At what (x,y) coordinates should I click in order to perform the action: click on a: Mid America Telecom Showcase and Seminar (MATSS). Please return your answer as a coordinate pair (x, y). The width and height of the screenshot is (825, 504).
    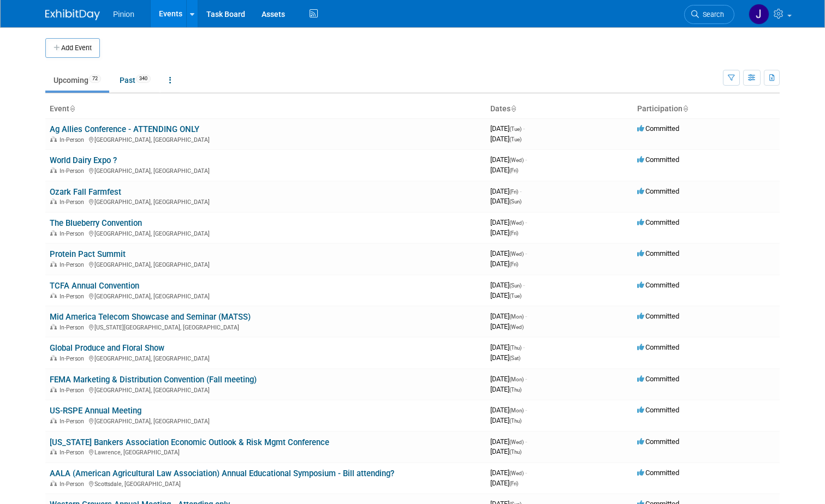
    Looking at the image, I should click on (150, 317).